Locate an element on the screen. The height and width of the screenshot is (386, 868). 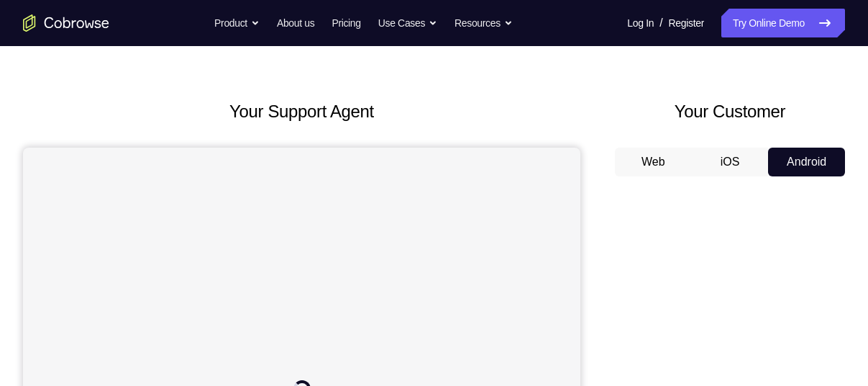
a: Log In is located at coordinates (640, 23).